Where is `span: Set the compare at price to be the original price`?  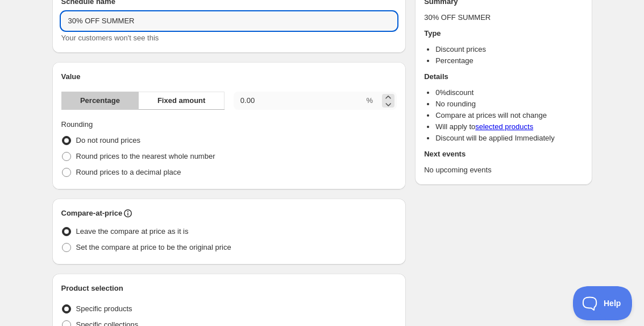 span: Set the compare at price to be the original price is located at coordinates (154, 247).